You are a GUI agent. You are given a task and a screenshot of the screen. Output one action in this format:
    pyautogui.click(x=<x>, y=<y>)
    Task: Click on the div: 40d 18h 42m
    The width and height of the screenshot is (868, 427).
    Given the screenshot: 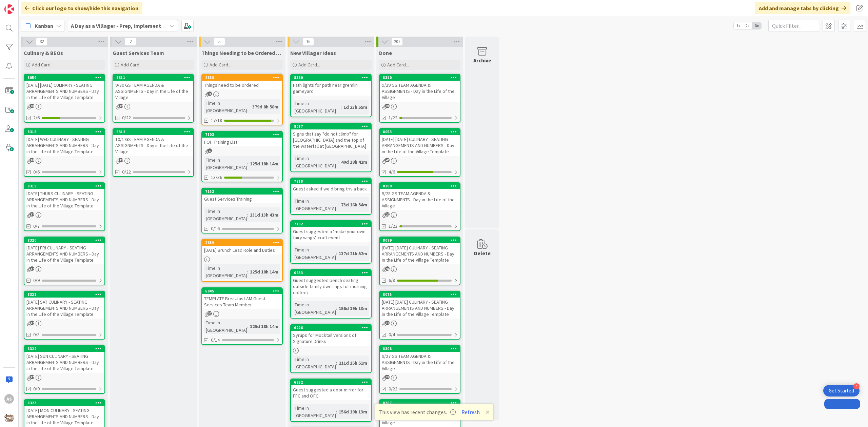 What is the action you would take?
    pyautogui.click(x=354, y=162)
    